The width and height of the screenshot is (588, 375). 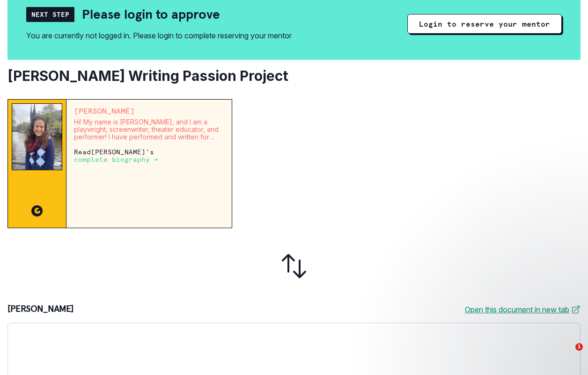 What do you see at coordinates (158, 36) in the screenshot?
I see `div: You are currently not logged in. Please login to complete reserving your mentor` at bounding box center [158, 36].